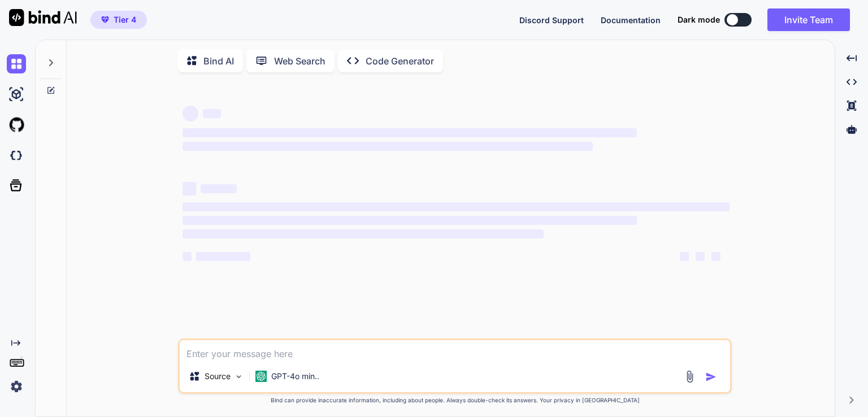 This screenshot has height=417, width=868. What do you see at coordinates (17, 64) in the screenshot?
I see `img: chat` at bounding box center [17, 64].